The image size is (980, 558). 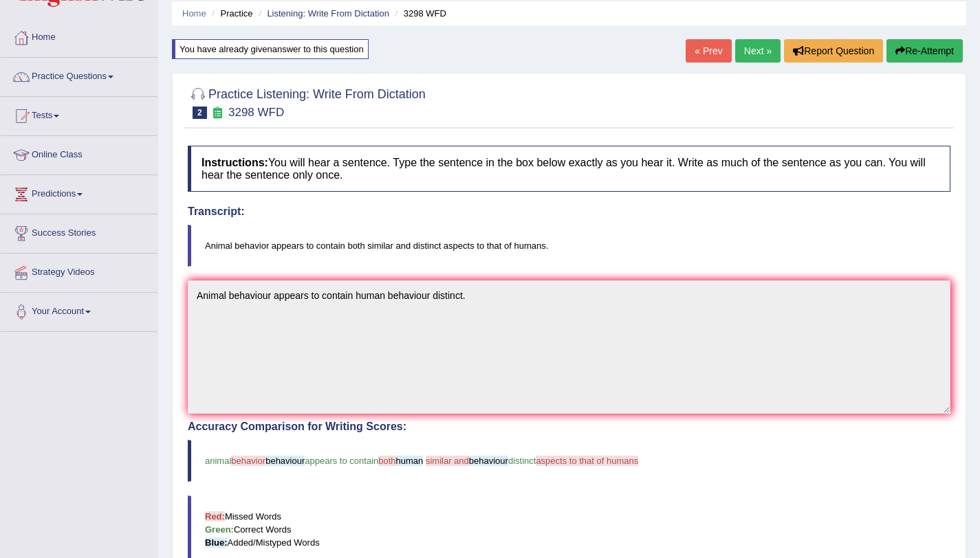 What do you see at coordinates (328, 13) in the screenshot?
I see `a: Listening: Write From Dictation` at bounding box center [328, 13].